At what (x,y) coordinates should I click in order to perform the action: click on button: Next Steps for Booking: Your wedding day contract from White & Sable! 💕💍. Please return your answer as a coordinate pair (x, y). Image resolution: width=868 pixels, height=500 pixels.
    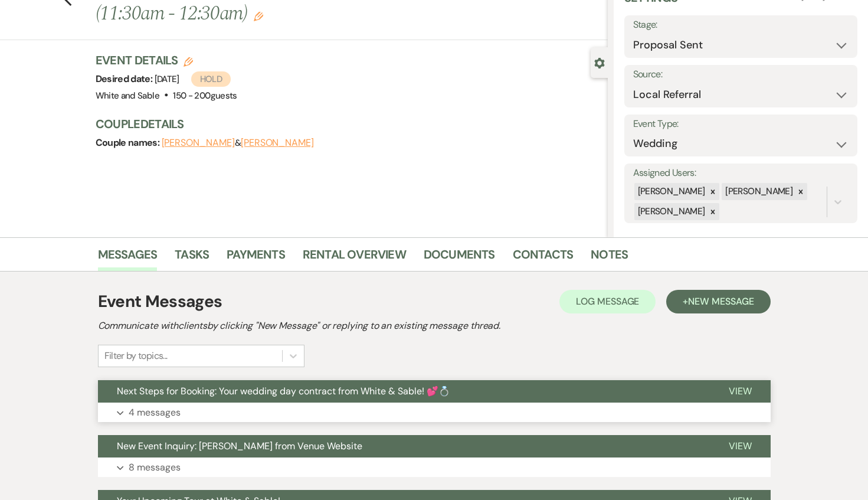
    Looking at the image, I should click on (403, 391).